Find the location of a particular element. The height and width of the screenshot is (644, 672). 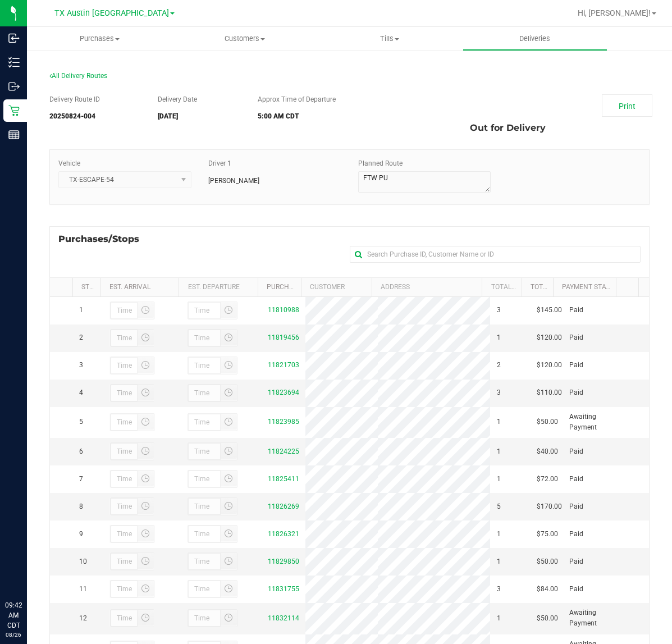

a: Purchases is located at coordinates (100, 39).